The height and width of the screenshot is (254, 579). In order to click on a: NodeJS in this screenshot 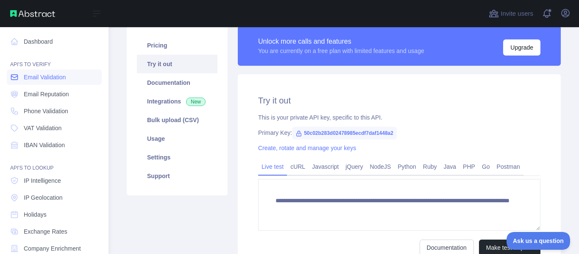, I will do `click(380, 167)`.